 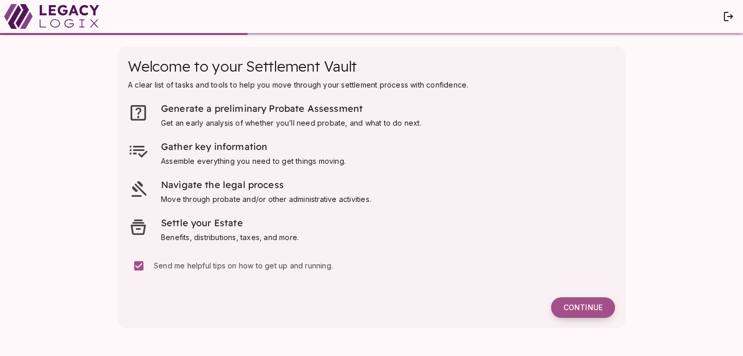 I want to click on span: Send me helpful tips on how to get up and running., so click(x=243, y=266).